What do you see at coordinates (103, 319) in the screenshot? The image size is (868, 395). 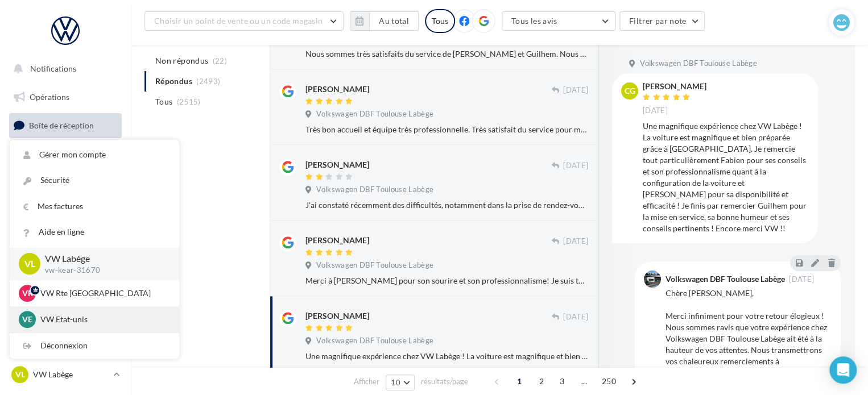 I see `p: VW Etat-unis` at bounding box center [103, 319].